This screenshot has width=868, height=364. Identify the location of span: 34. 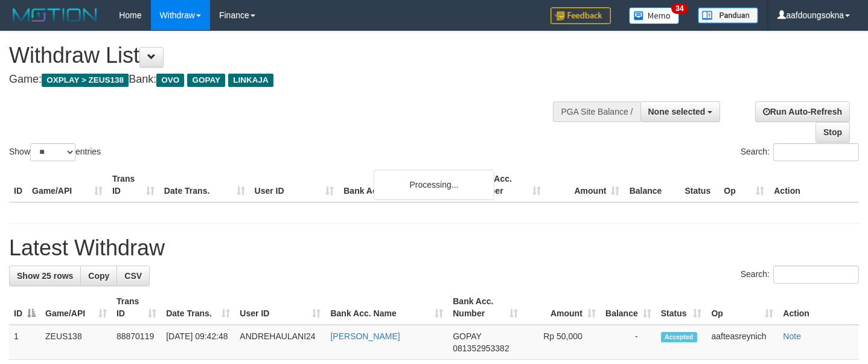
(679, 9).